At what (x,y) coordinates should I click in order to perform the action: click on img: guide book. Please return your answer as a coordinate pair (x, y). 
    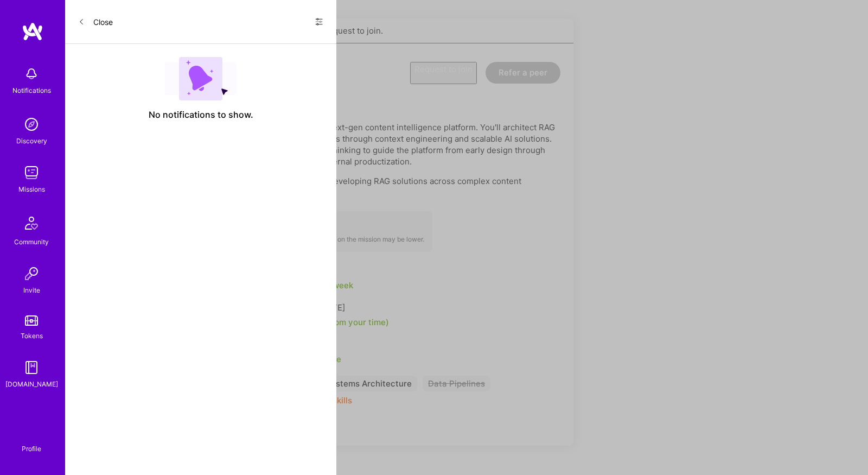
    Looking at the image, I should click on (32, 367).